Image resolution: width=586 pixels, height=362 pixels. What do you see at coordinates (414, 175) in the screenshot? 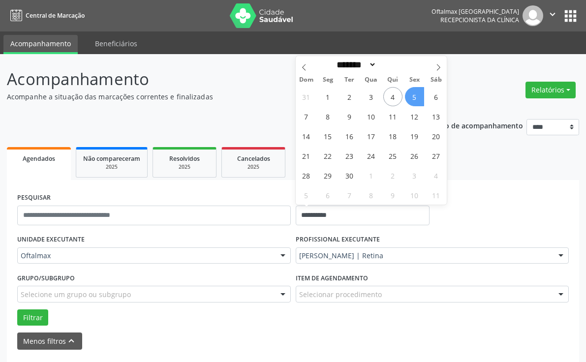
I see `span: Outubro 3, 2025` at bounding box center [414, 175].